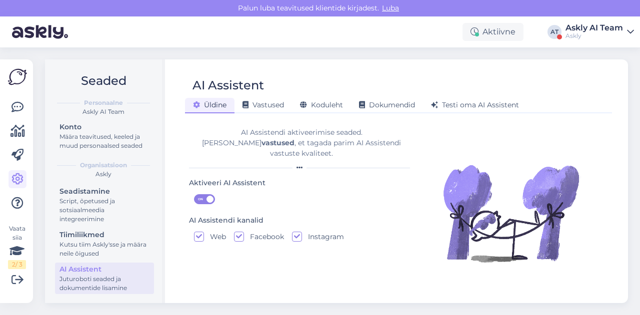 Image resolution: width=640 pixels, height=315 pixels. Describe the element at coordinates (390, 8) in the screenshot. I see `span: Luba` at that location.